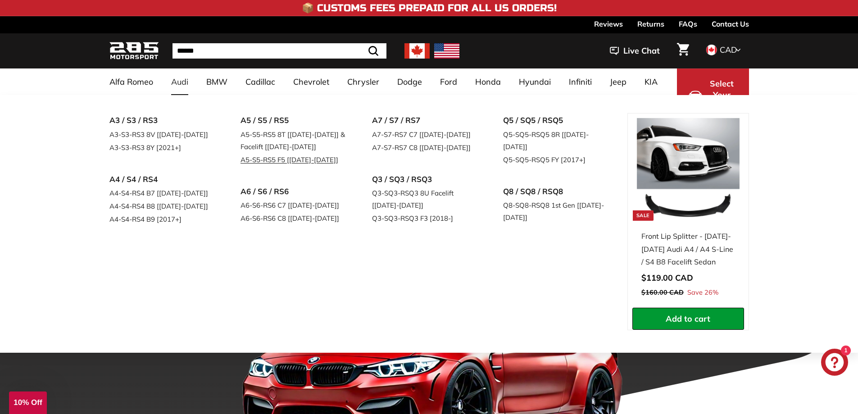  I want to click on a: A7 / S7 / RS7, so click(425, 120).